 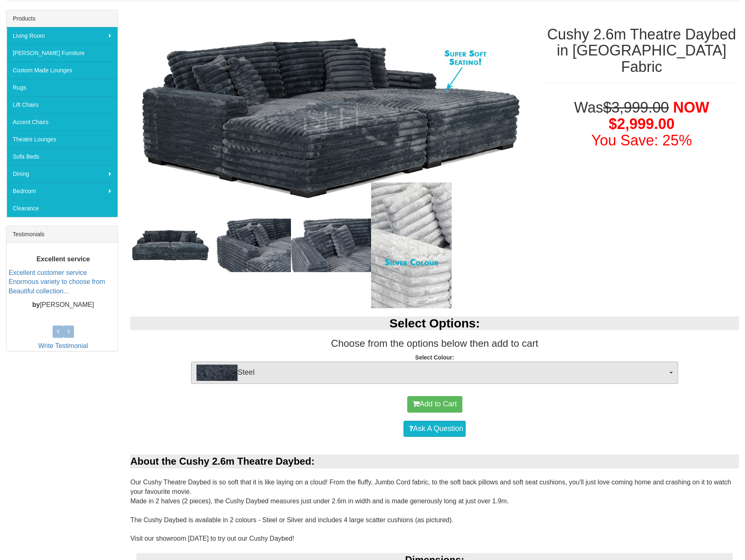 What do you see at coordinates (62, 19) in the screenshot?
I see `div: Products` at bounding box center [62, 19].